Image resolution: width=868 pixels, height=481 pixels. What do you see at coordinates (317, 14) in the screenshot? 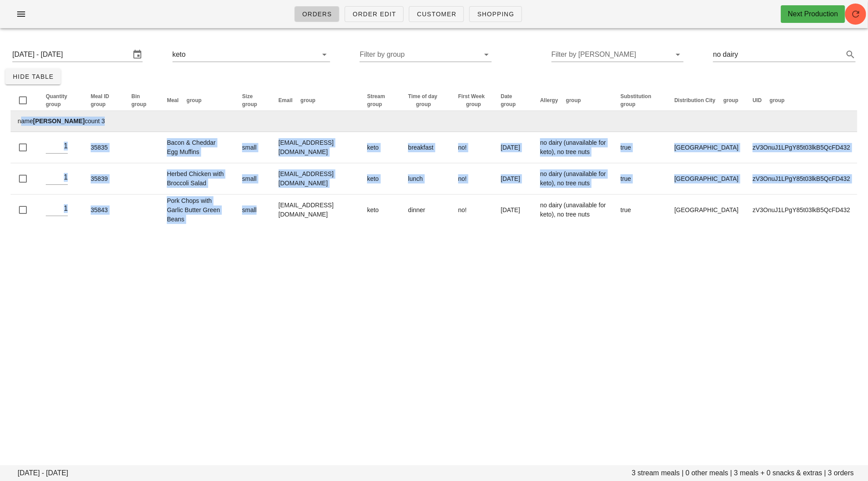
I see `span: Orders` at bounding box center [317, 14].